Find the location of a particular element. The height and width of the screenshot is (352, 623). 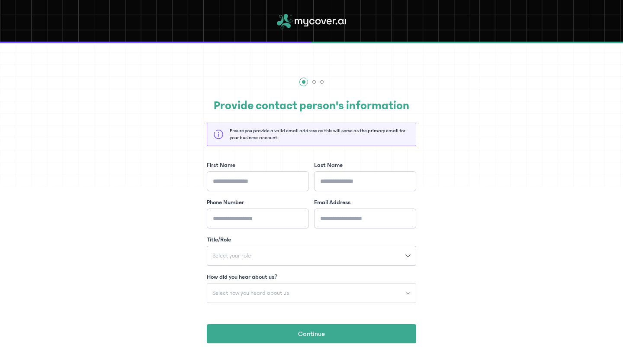

label: Last Name is located at coordinates (329, 165).